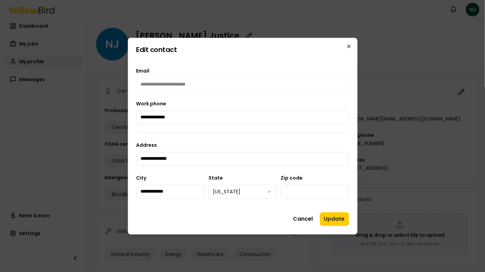  What do you see at coordinates (243, 50) in the screenshot?
I see `h2: Edit contact` at bounding box center [243, 50].